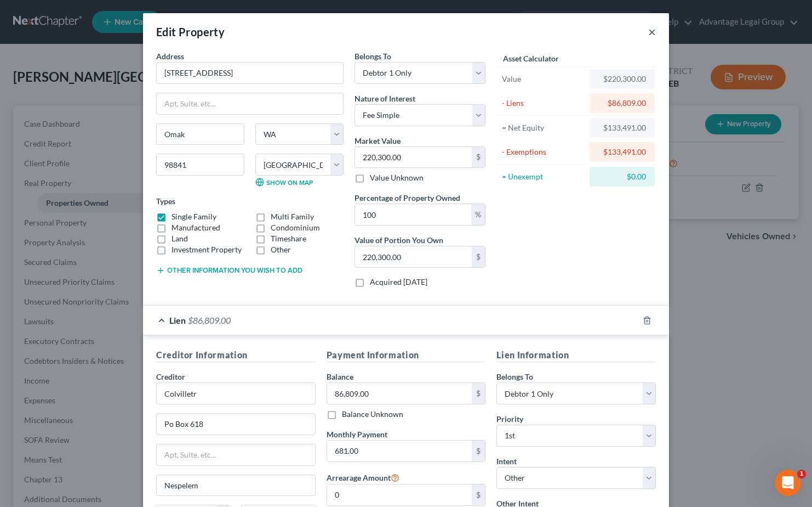 This screenshot has height=507, width=812. Describe the element at coordinates (179, 239) in the screenshot. I see `label: Land` at that location.